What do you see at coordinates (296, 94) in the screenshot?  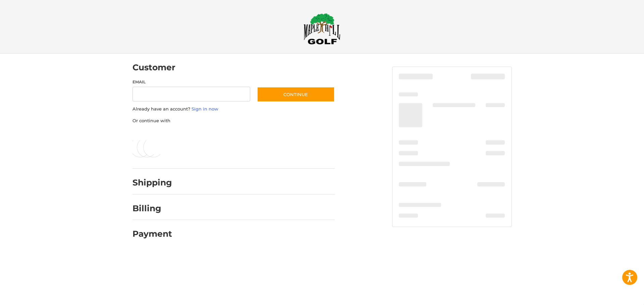 I see `button: Continue` at bounding box center [296, 94].